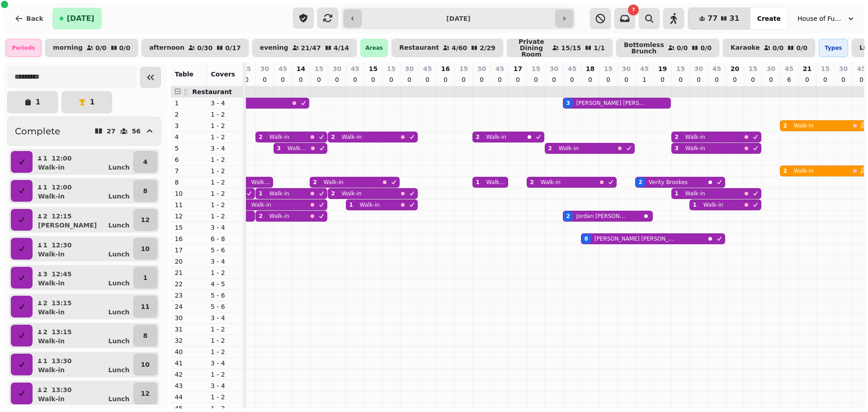  What do you see at coordinates (778, 48) in the screenshot?
I see `p: 0 / 0` at bounding box center [778, 48].